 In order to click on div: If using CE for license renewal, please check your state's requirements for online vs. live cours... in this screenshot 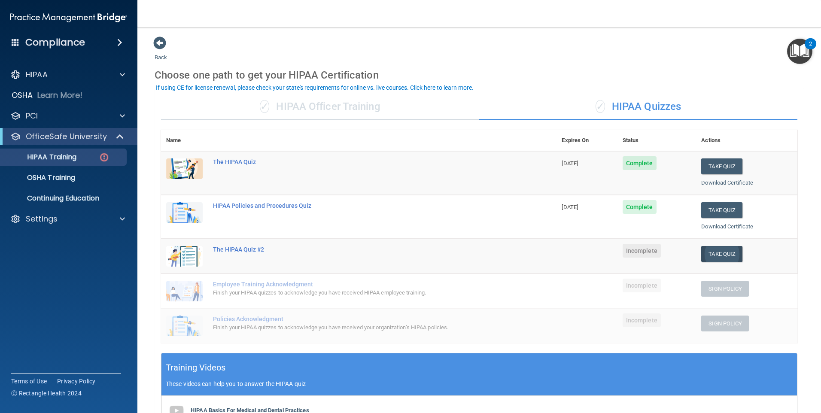, I will do `click(315, 88)`.